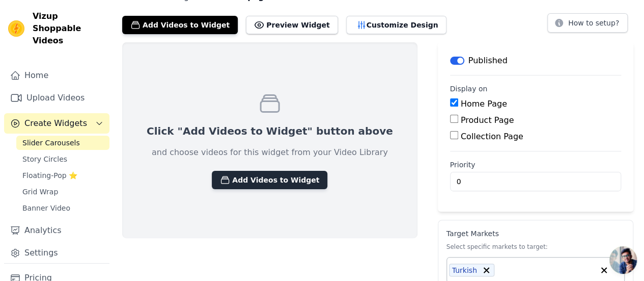 The height and width of the screenshot is (281, 644). I want to click on span: Create Widgets, so click(56, 123).